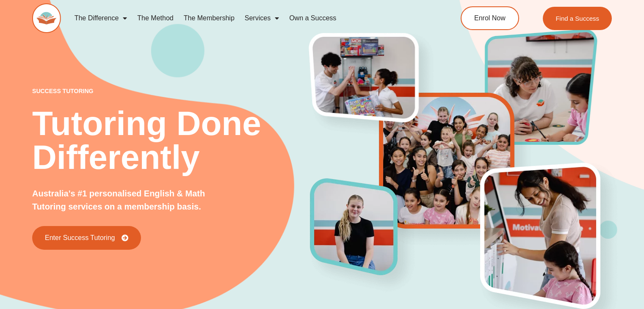 Image resolution: width=644 pixels, height=309 pixels. I want to click on span: Enrol Now, so click(489, 18).